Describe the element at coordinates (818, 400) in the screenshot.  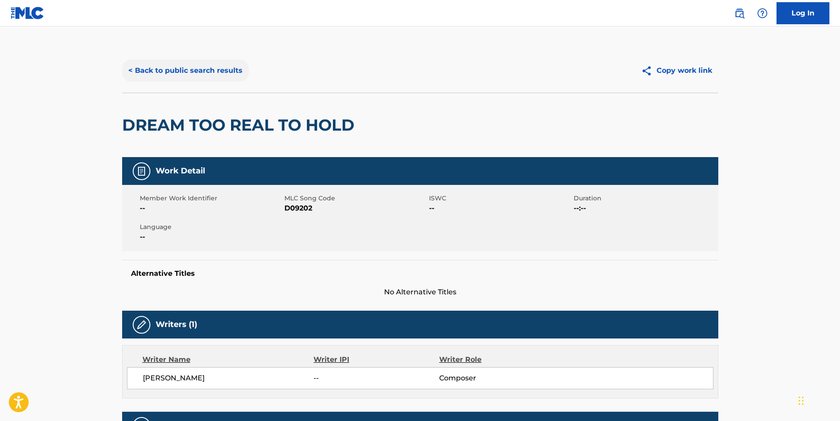
I see `div: Chat Widget` at that location.